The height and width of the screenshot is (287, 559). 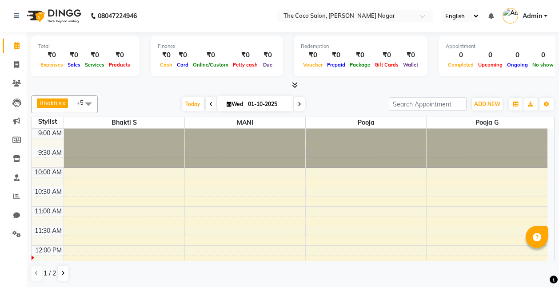 I want to click on div: 12:00 PM, so click(x=48, y=251).